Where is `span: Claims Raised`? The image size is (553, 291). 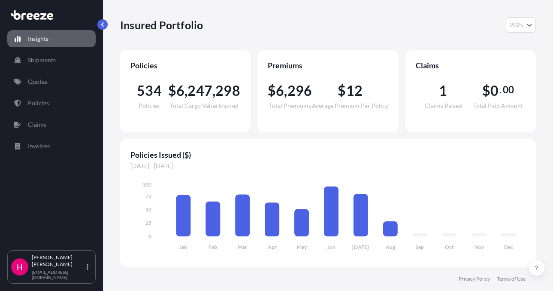 span: Claims Raised is located at coordinates (443, 106).